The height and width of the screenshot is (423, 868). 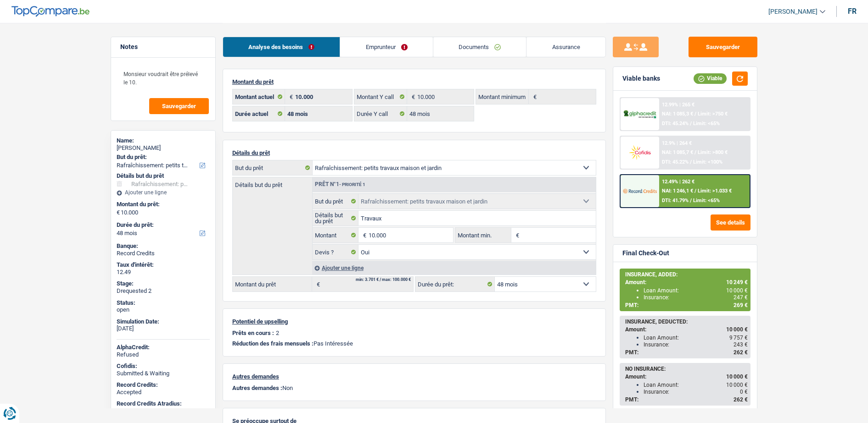 What do you see at coordinates (414, 153) in the screenshot?
I see `p: Détails du prêt` at bounding box center [414, 153].